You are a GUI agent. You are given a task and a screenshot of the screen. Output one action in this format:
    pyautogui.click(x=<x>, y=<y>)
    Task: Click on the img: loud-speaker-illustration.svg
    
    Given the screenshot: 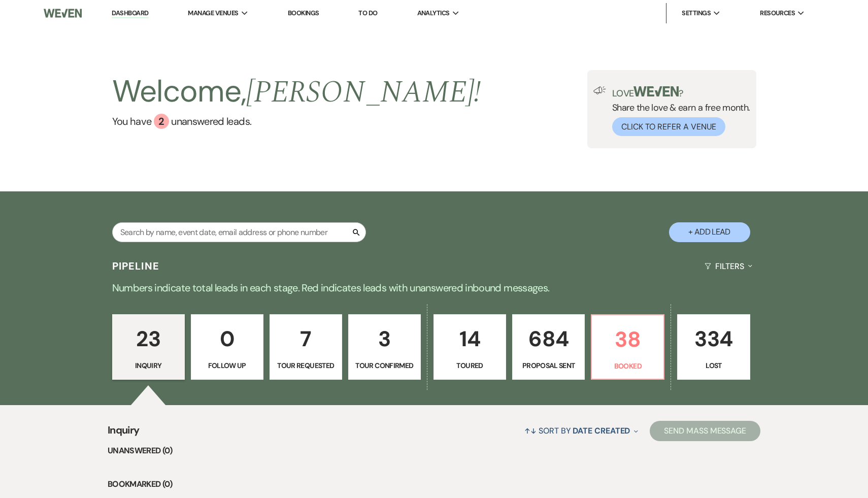 What is the action you would take?
    pyautogui.click(x=599, y=90)
    